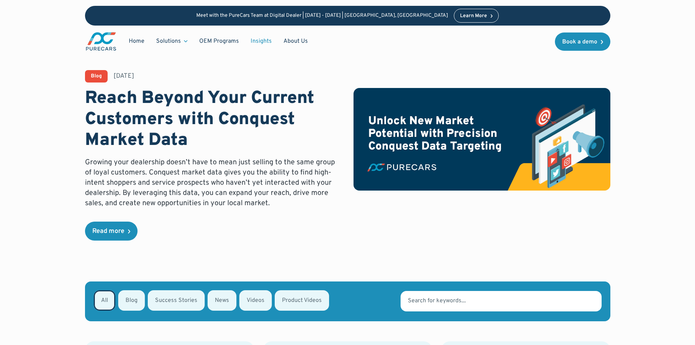 This screenshot has width=695, height=345. What do you see at coordinates (261, 41) in the screenshot?
I see `a: Insights` at bounding box center [261, 41].